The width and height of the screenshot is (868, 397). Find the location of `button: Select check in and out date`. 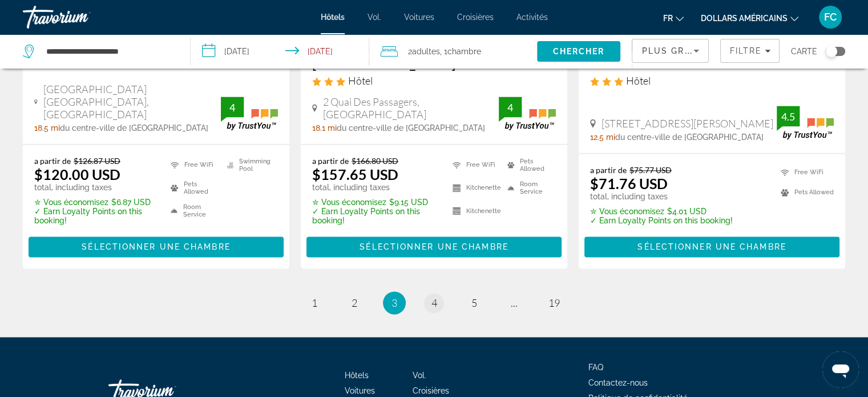

button: Select check in and out date is located at coordinates (281, 52).